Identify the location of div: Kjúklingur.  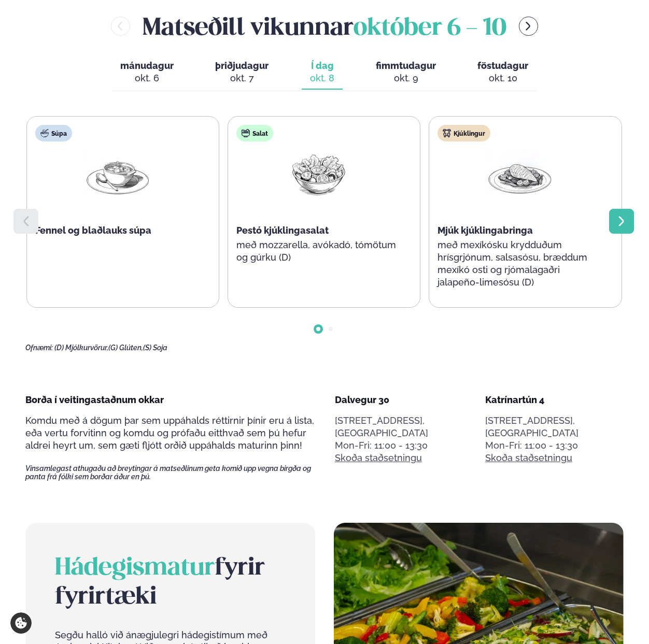
(464, 133).